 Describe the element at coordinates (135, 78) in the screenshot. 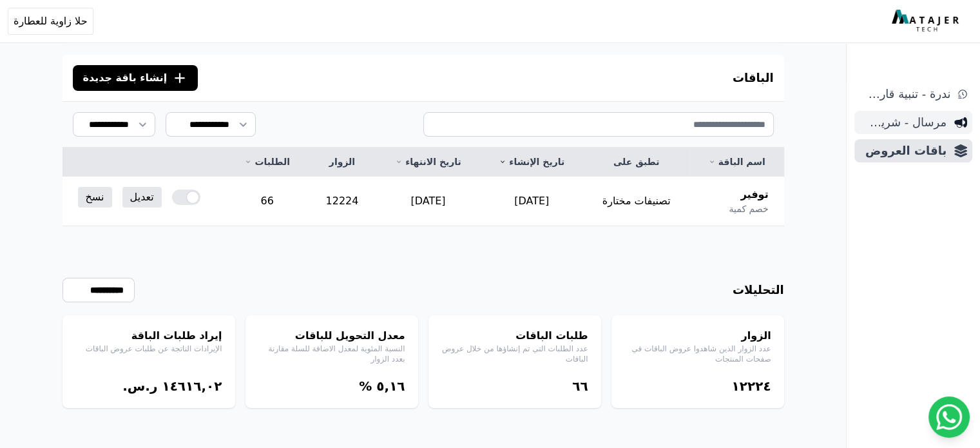

I see `button: إنشاء باقة جديدة` at that location.